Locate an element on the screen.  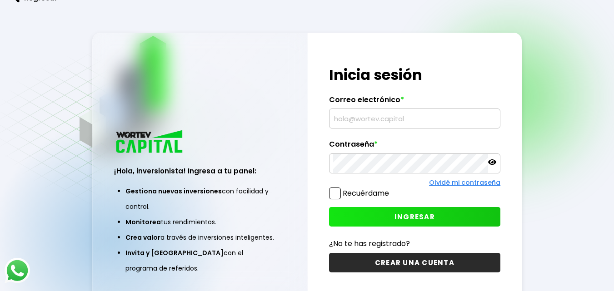
li: con el programa de referidos. is located at coordinates (200, 261).